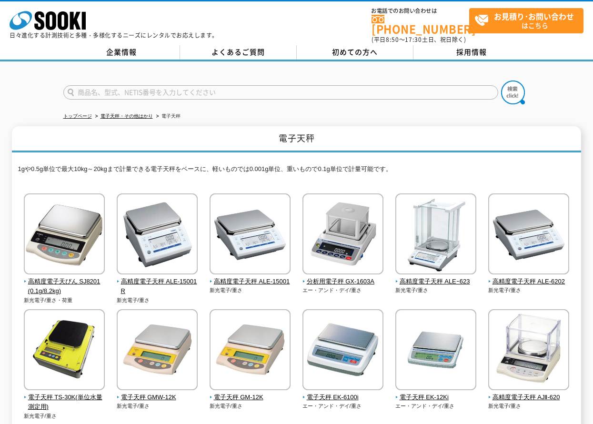 The image size is (593, 424). What do you see at coordinates (250, 235) in the screenshot?
I see `img: 高精度電子天秤 ALE-15001` at bounding box center [250, 235].